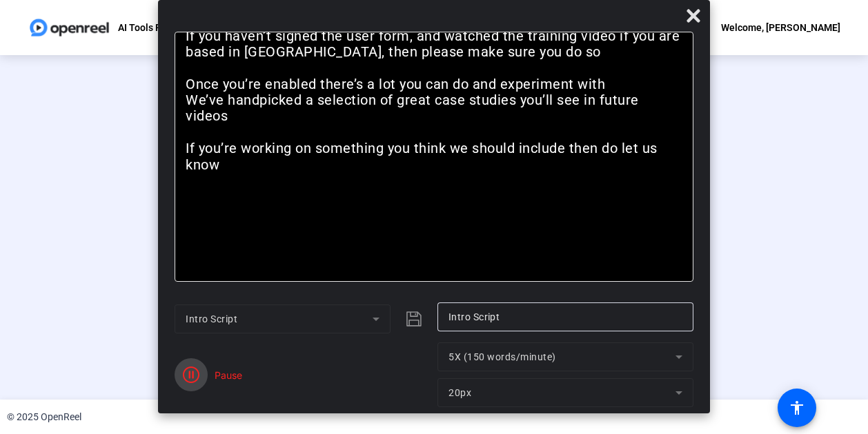 This screenshot has width=868, height=434. Describe the element at coordinates (225, 375) in the screenshot. I see `div: Pause` at that location.